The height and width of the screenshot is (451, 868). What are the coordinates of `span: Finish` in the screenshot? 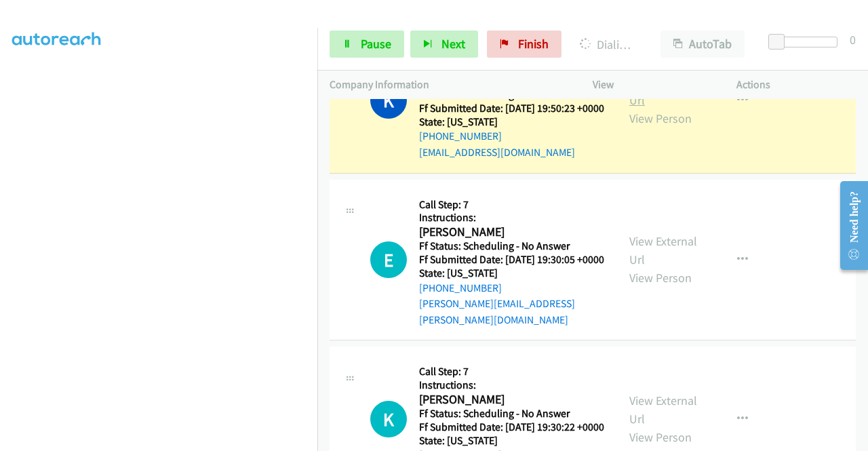 It's located at (533, 44).